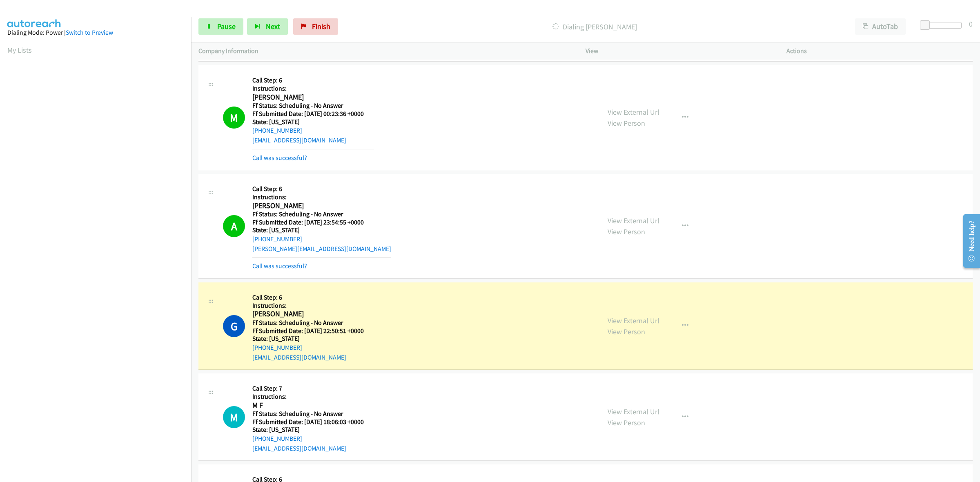 The image size is (980, 482). I want to click on span: Finish, so click(321, 27).